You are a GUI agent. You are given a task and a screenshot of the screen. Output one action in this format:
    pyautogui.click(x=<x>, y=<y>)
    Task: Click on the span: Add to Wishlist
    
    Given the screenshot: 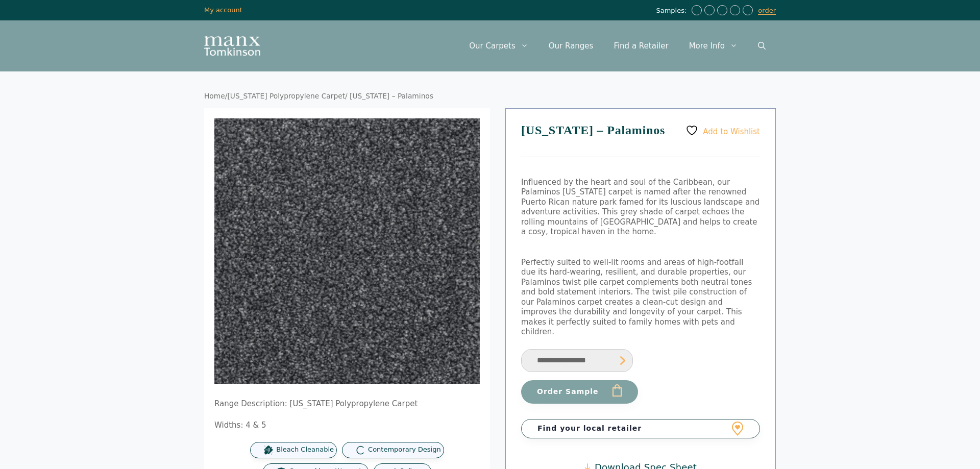 What is the action you would take?
    pyautogui.click(x=732, y=131)
    